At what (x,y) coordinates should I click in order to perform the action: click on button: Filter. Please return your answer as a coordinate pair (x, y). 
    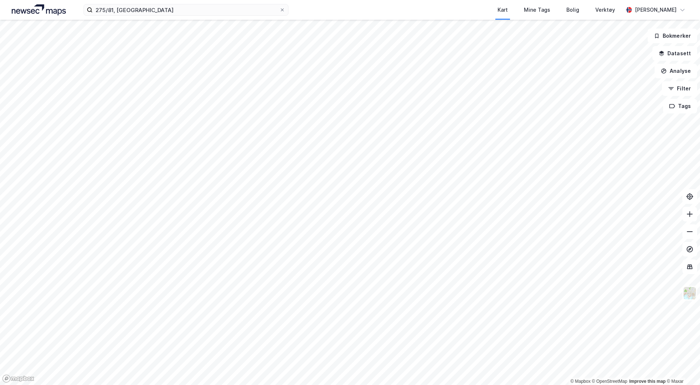
    Looking at the image, I should click on (680, 89).